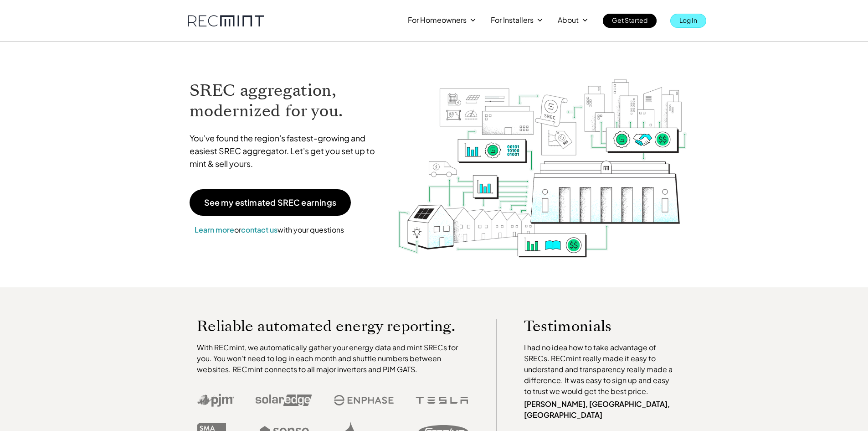 This screenshot has width=868, height=431. Describe the element at coordinates (332, 358) in the screenshot. I see `p: With RECmint, we automatically gather your energy data and mint SRECs for you. You won't need to ...` at that location.